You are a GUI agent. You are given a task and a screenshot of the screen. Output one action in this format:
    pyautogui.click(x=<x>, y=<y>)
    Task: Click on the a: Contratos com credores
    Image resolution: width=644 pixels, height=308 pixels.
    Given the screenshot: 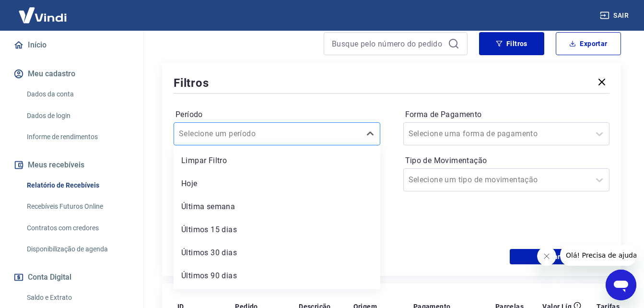 What is the action you would take?
    pyautogui.click(x=77, y=228)
    